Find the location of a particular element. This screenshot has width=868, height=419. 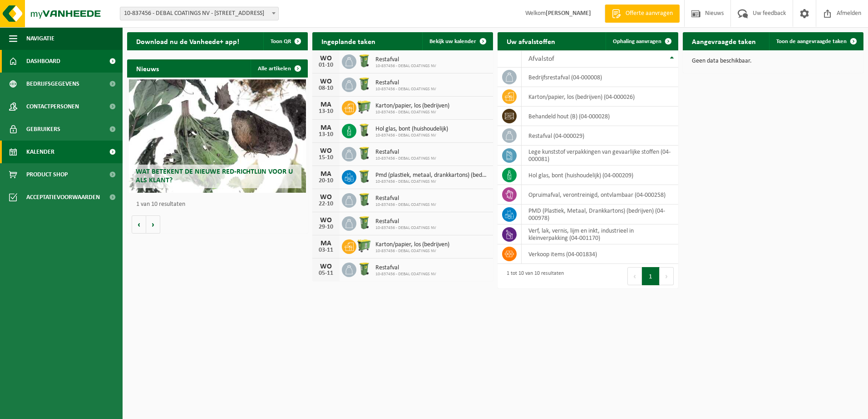

span: Afvalstof is located at coordinates (541, 59).